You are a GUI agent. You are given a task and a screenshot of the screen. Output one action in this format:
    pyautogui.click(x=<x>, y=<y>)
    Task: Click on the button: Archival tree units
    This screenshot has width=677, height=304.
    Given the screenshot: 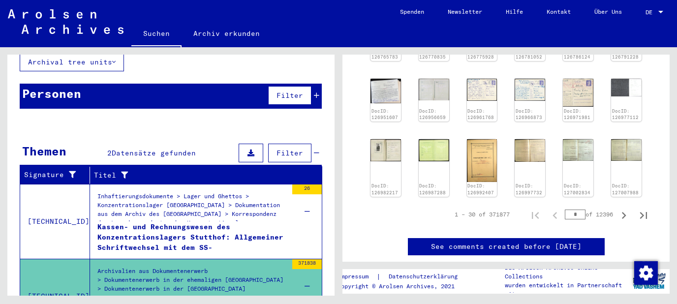 What is the action you would take?
    pyautogui.click(x=72, y=62)
    